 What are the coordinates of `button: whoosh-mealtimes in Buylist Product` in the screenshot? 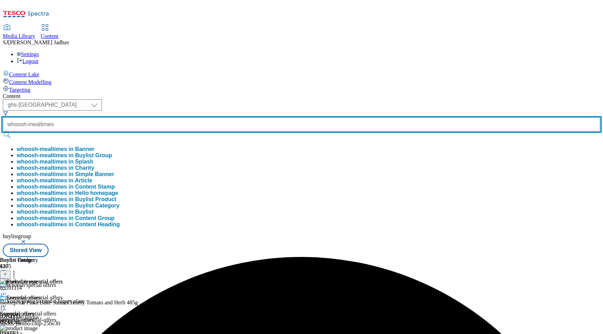 It's located at (66, 200).